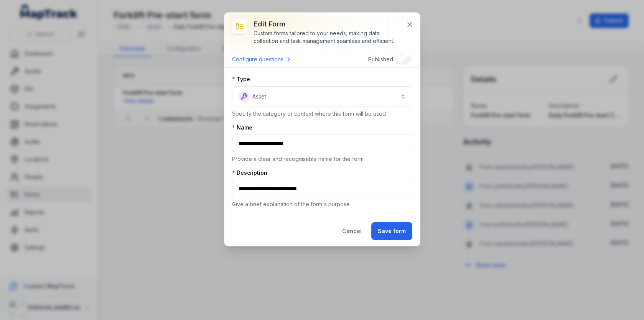 This screenshot has width=644, height=320. What do you see at coordinates (322, 97) in the screenshot?
I see `button: Asset` at bounding box center [322, 97].